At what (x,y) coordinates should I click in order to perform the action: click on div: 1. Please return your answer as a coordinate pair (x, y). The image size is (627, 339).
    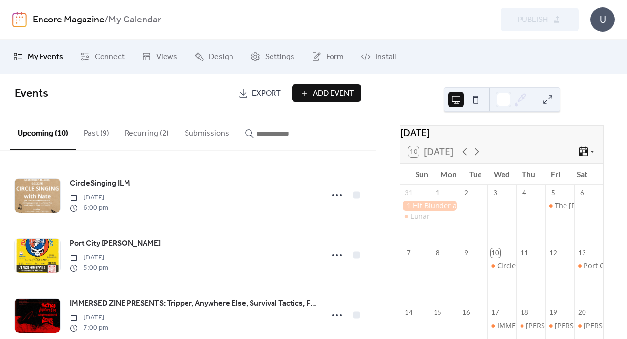
    Looking at the image, I should click on (438, 193).